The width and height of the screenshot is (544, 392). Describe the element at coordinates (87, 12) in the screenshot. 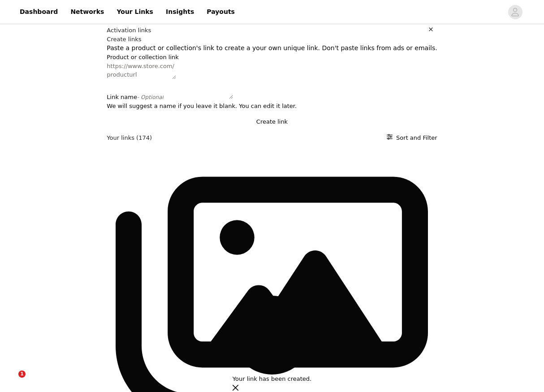

I see `a: Networks` at that location.